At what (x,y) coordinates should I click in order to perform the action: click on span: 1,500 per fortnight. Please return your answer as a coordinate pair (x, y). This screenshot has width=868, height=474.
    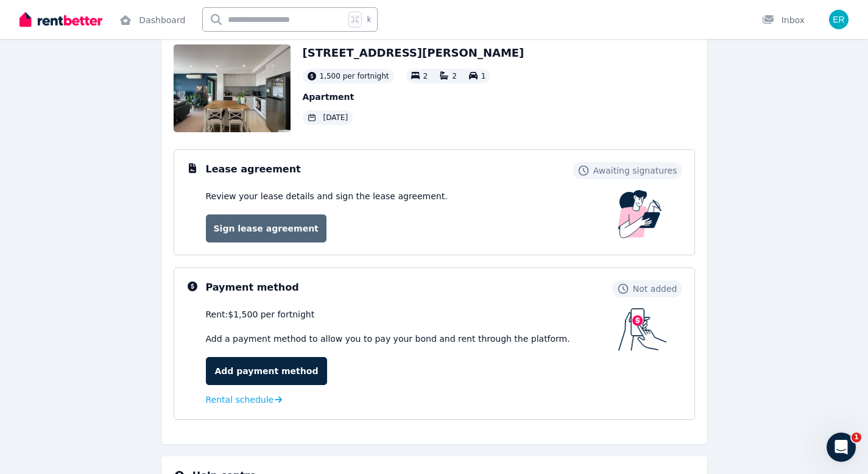
    Looking at the image, I should click on (354, 76).